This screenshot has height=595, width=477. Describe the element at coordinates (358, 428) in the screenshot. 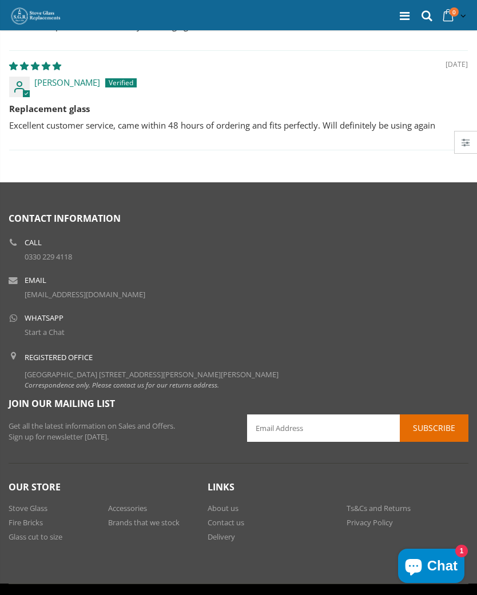

I see `input: Email Address` at that location.